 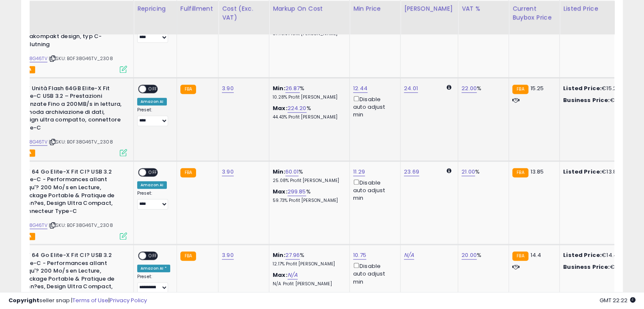 What do you see at coordinates (375, 8) in the screenshot?
I see `div: Min Price` at bounding box center [375, 8].